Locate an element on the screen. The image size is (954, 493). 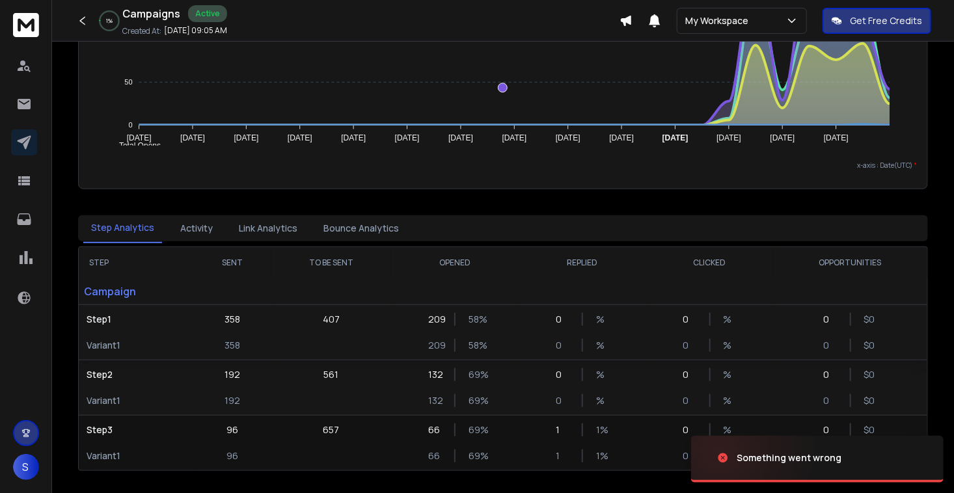
button: Bounce Analytics is located at coordinates (361, 228).